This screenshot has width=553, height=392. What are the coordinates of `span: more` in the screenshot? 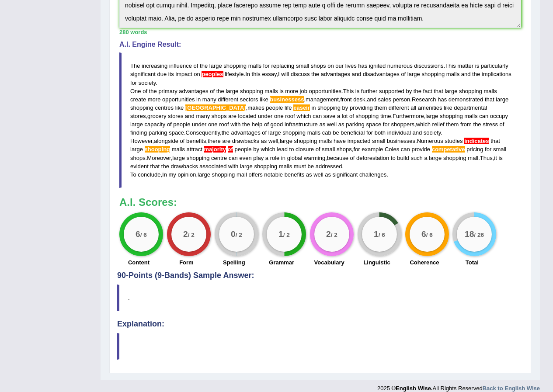 It's located at (154, 99).